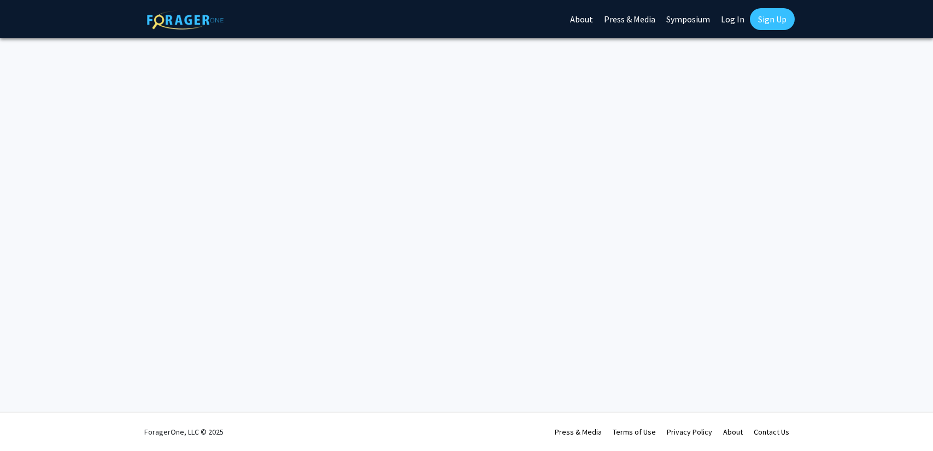 This screenshot has width=933, height=451. I want to click on a: Press & Media, so click(578, 432).